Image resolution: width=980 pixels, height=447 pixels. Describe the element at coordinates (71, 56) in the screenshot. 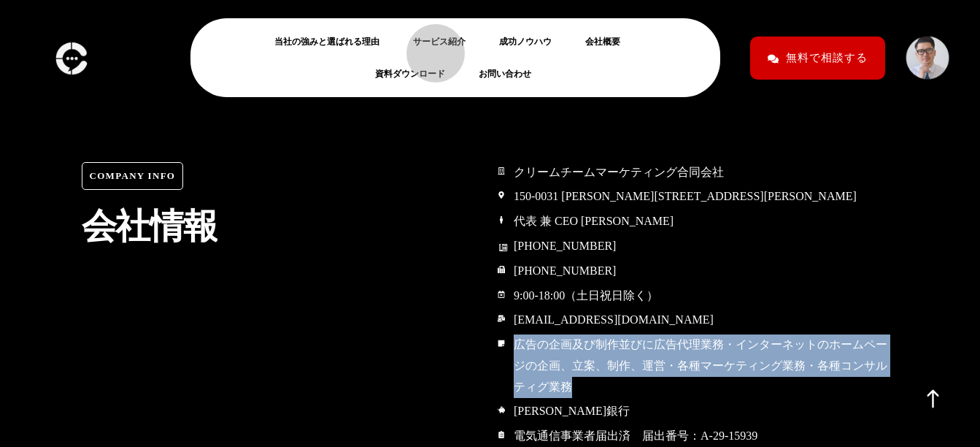

I see `a: logo-c` at that location.